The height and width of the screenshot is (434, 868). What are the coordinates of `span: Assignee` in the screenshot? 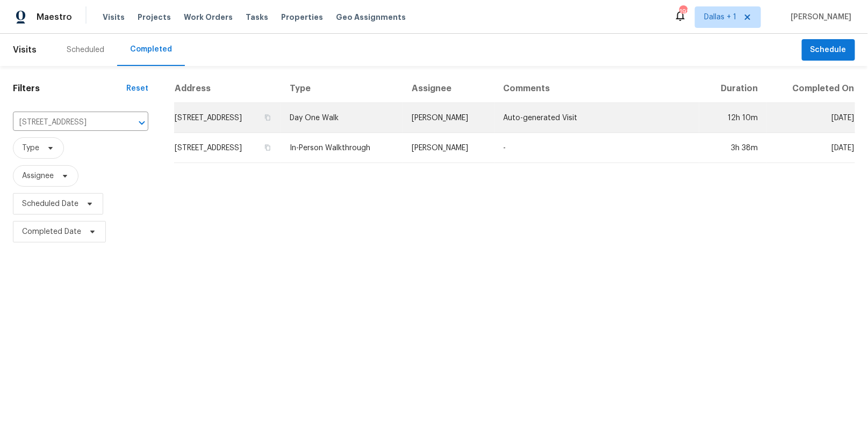 It's located at (38, 176).